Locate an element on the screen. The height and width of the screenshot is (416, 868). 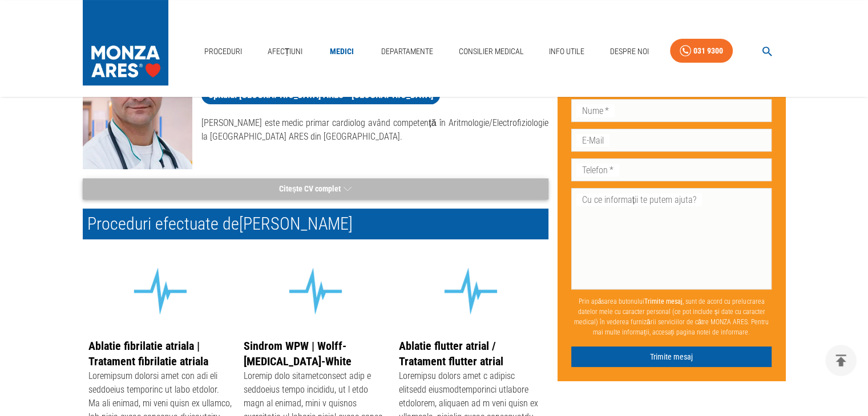
button: Trimite mesaj is located at coordinates (672, 357).